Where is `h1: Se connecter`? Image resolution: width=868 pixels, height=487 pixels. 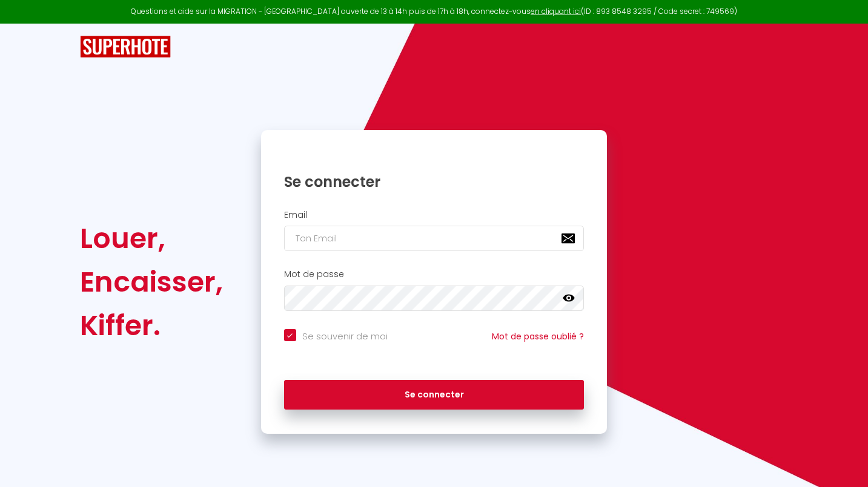 h1: Se connecter is located at coordinates (434, 182).